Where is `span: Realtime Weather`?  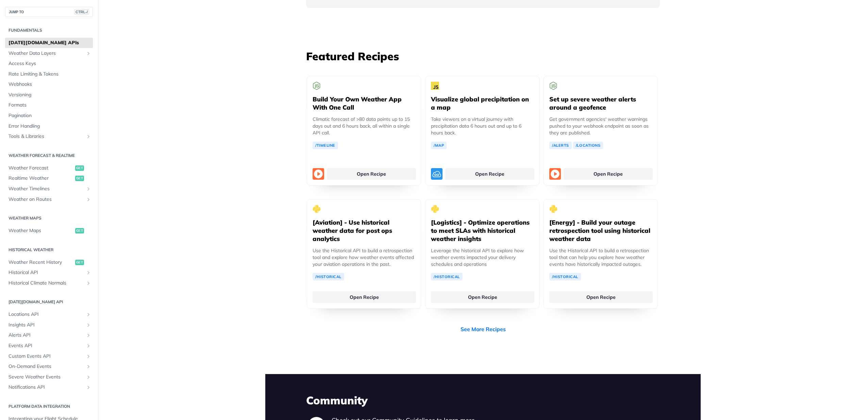
span: Realtime Weather is located at coordinates (41, 178).